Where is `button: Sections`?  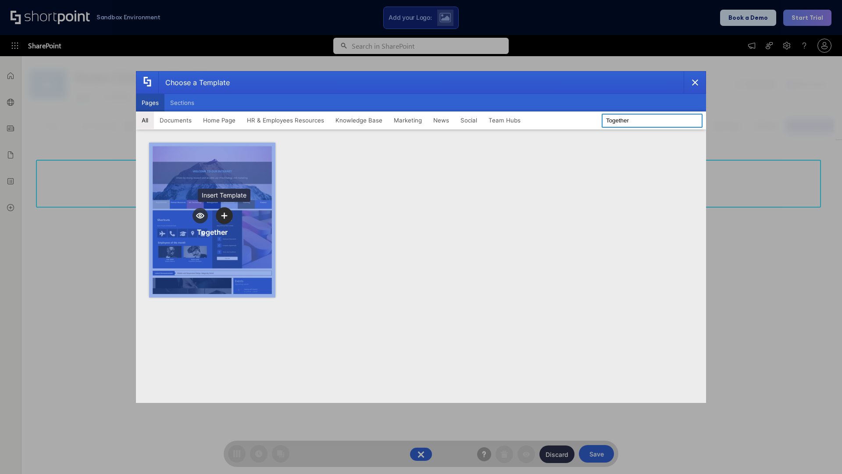
button: Sections is located at coordinates (182, 103).